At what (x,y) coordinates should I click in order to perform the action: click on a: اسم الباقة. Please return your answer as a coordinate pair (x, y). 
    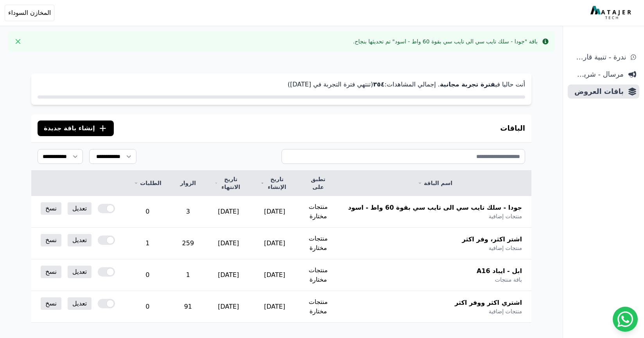
    Looking at the image, I should click on (435, 183).